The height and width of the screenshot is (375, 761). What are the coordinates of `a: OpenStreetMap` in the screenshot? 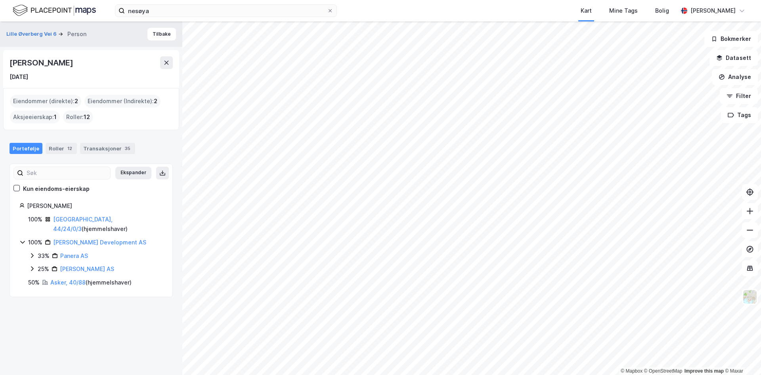 It's located at (663, 371).